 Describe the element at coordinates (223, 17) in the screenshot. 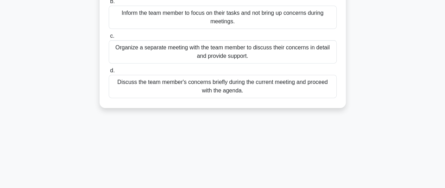

I see `div: Inform the team member to focus on their tasks and not bring up concerns during meetings.` at that location.